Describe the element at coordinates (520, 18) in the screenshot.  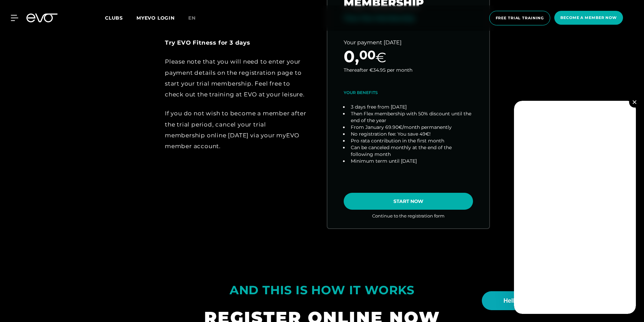
I see `font: Free trial training` at that location.